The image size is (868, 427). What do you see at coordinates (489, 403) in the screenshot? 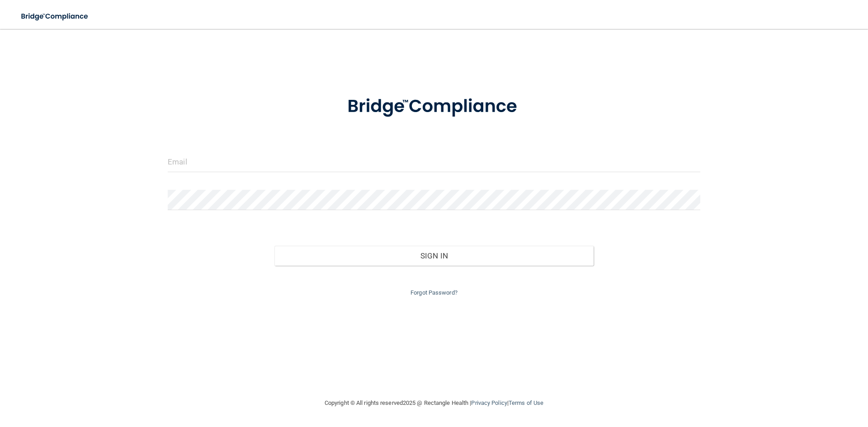
I see `a: Privacy Policy` at bounding box center [489, 403].